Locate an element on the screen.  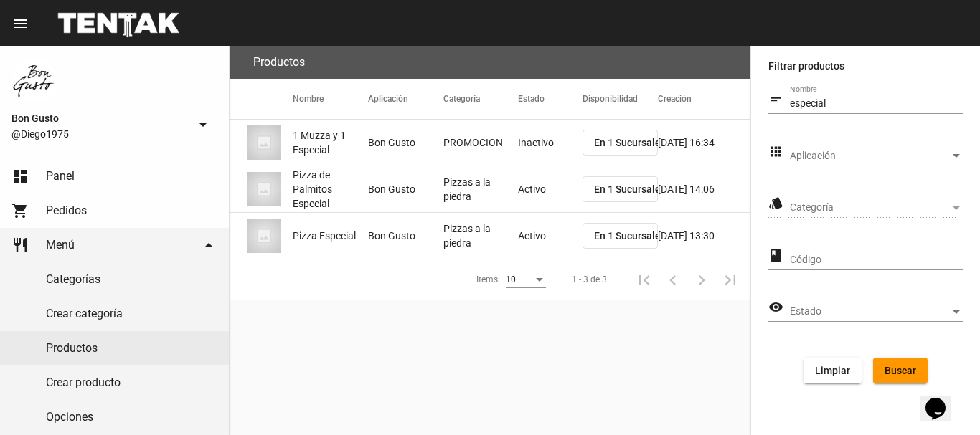
mat-header-cell: Nombre is located at coordinates (330, 99).